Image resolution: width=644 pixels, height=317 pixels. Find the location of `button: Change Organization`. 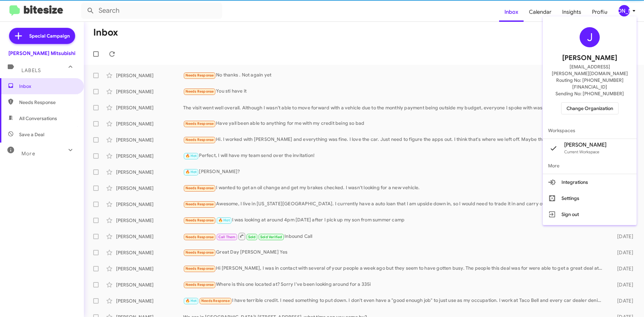

button: Change Organization is located at coordinates (589, 109).